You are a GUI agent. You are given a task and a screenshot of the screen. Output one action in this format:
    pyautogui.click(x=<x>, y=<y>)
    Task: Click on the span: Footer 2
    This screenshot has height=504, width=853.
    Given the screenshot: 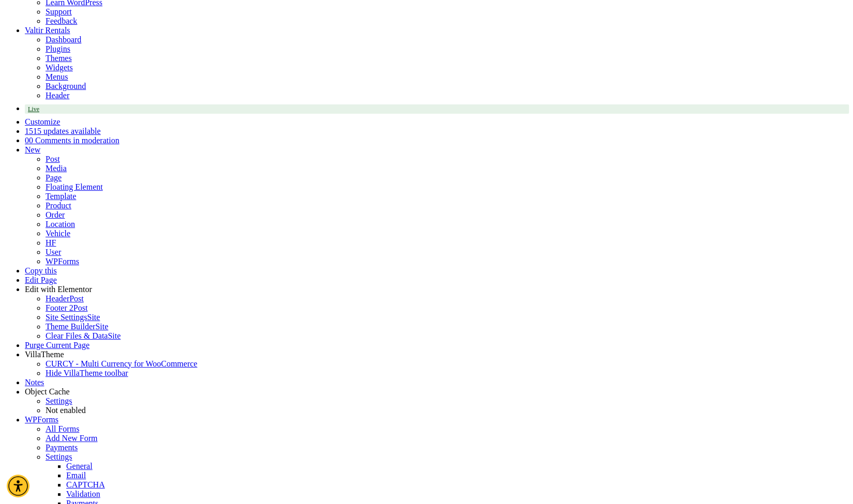 What is the action you would take?
    pyautogui.click(x=59, y=308)
    